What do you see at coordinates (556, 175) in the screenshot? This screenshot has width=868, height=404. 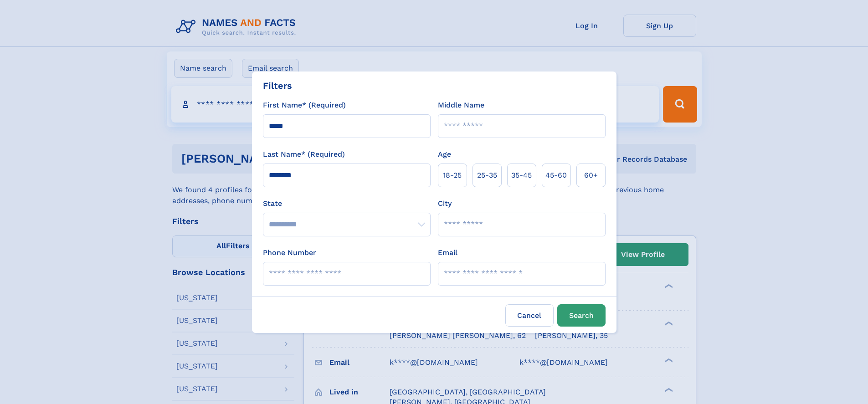 I see `span: 45‑60` at bounding box center [556, 175].